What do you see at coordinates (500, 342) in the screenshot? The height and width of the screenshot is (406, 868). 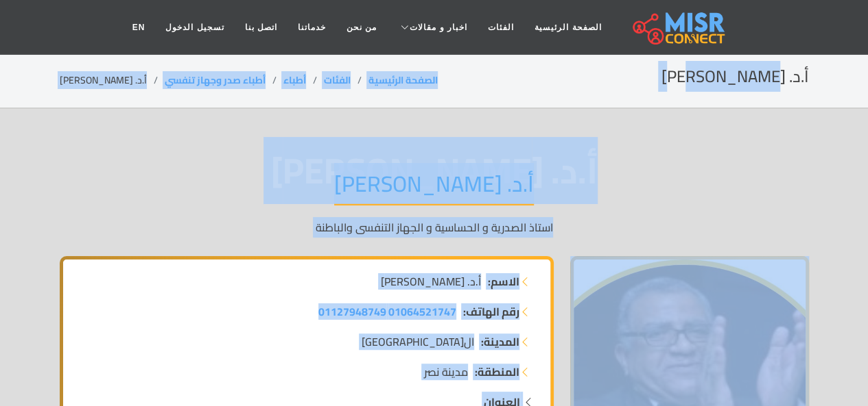 I see `strong: المدينة:` at bounding box center [500, 342].